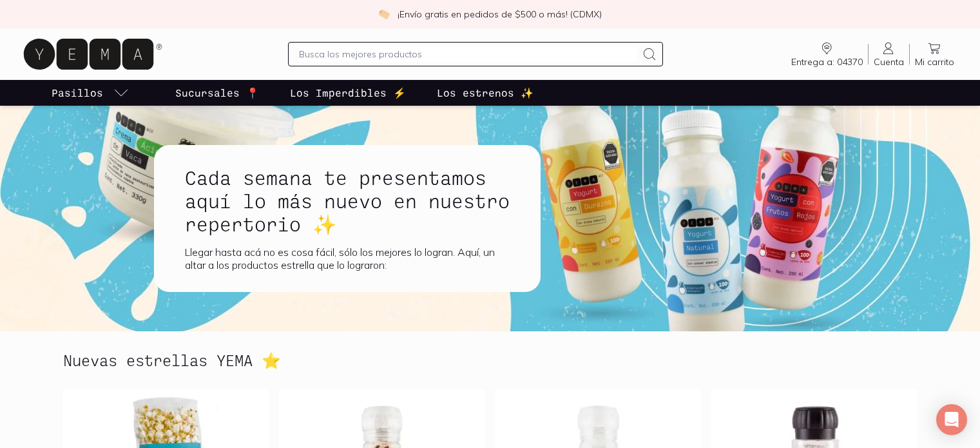  What do you see at coordinates (826, 61) in the screenshot?
I see `span: Entrega a: 04370` at bounding box center [826, 61].